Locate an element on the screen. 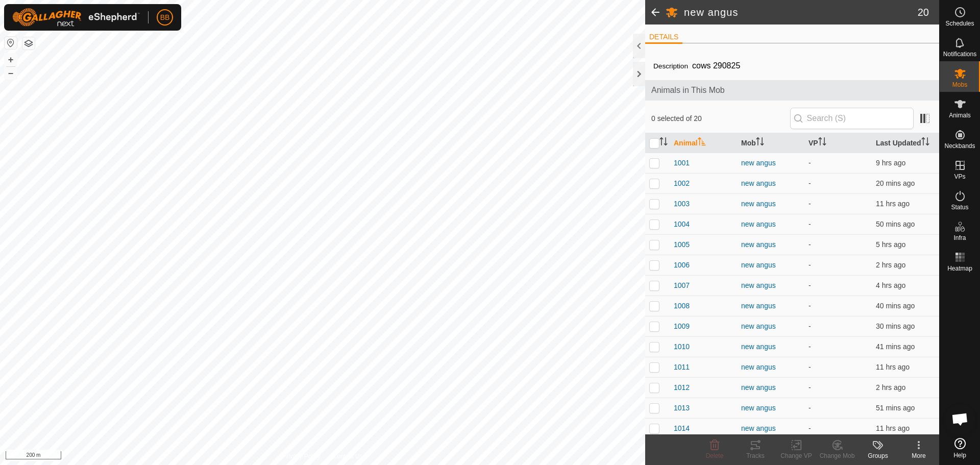 The width and height of the screenshot is (980, 465). span: Delete is located at coordinates (715, 455).